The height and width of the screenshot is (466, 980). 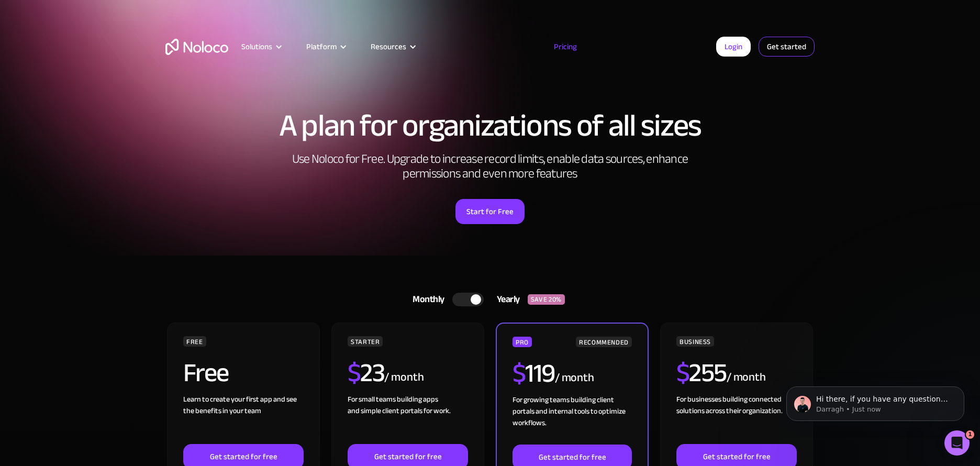 I want to click on h2: 255, so click(x=702, y=373).